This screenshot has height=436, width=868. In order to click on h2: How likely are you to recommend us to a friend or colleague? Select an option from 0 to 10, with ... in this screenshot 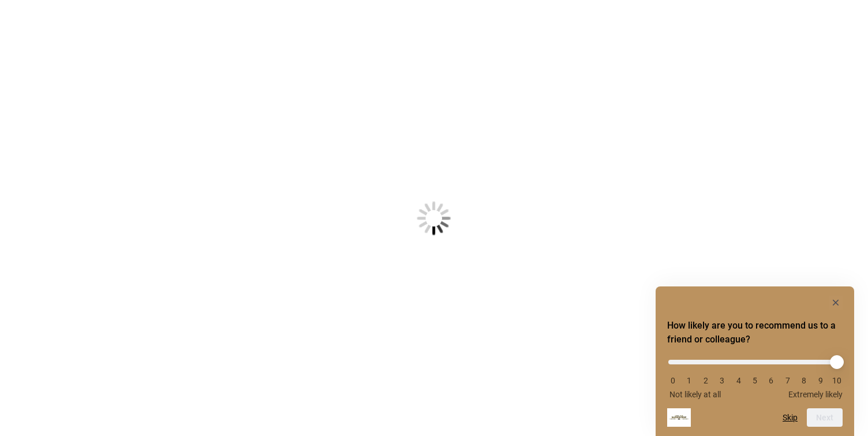, I will do `click(756, 333)`.